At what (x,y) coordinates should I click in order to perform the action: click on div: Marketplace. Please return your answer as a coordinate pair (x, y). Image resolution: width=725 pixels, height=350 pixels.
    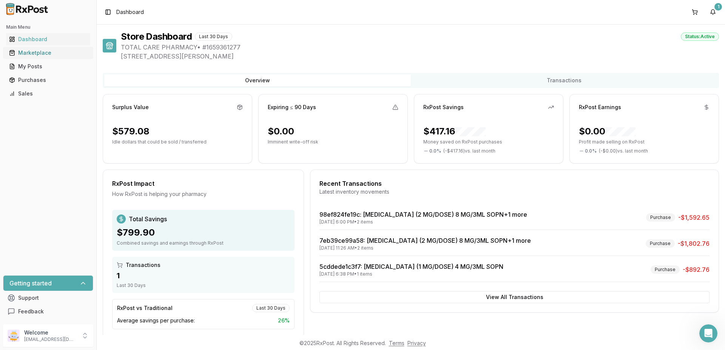
    Looking at the image, I should click on (48, 53).